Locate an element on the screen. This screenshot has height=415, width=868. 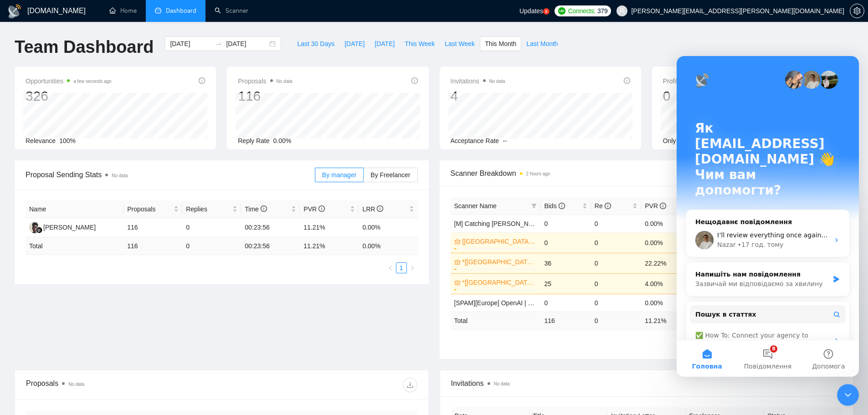
div: Profile image for NazarI’ll review everything once again and get back to you when I have a clear ... is located at coordinates (91, 184).